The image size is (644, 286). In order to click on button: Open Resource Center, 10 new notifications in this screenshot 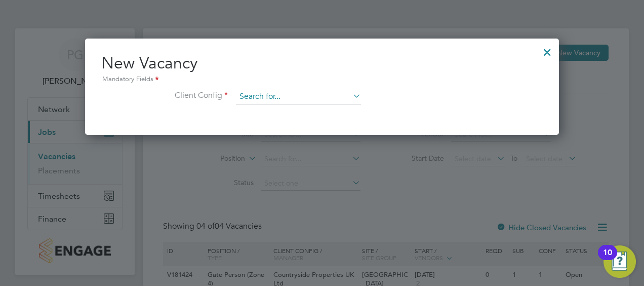, I will do `click(619, 261)`.